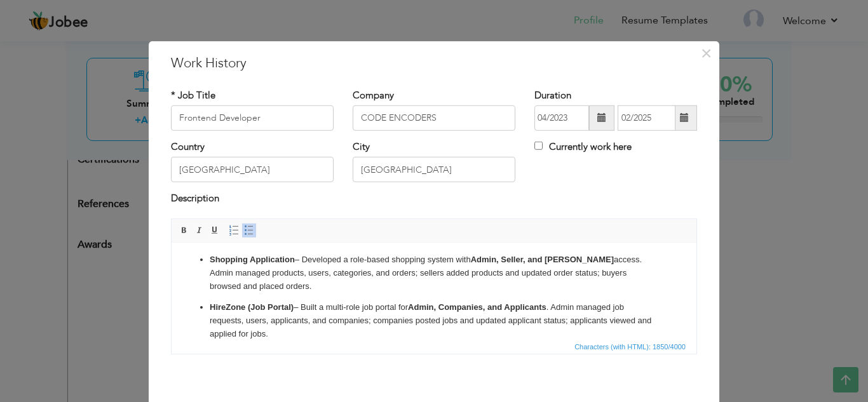  What do you see at coordinates (184, 230) in the screenshot?
I see `a: Bold` at bounding box center [184, 230].